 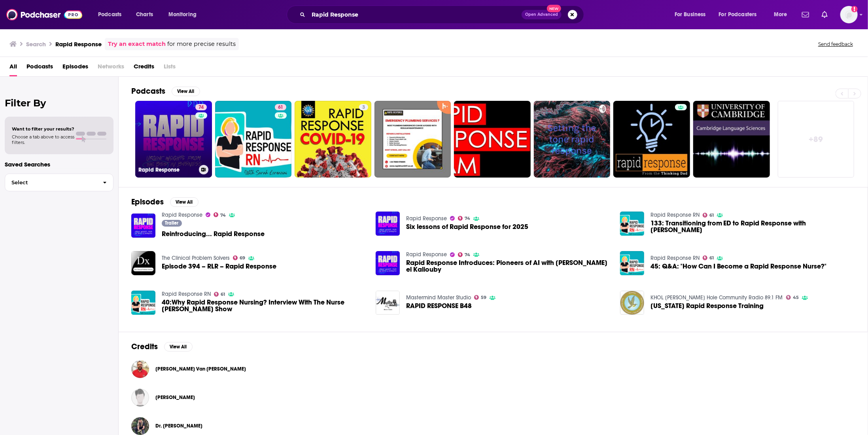 What do you see at coordinates (781, 15) in the screenshot?
I see `span: More` at bounding box center [781, 15].